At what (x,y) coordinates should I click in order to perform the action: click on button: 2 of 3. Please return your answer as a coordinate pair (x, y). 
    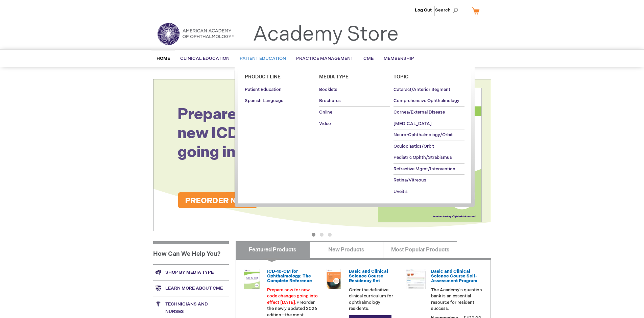
    Looking at the image, I should click on (321, 234).